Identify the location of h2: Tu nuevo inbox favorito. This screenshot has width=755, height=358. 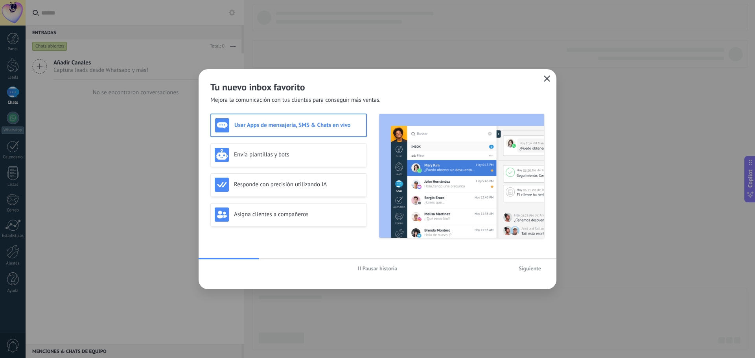
(378, 87).